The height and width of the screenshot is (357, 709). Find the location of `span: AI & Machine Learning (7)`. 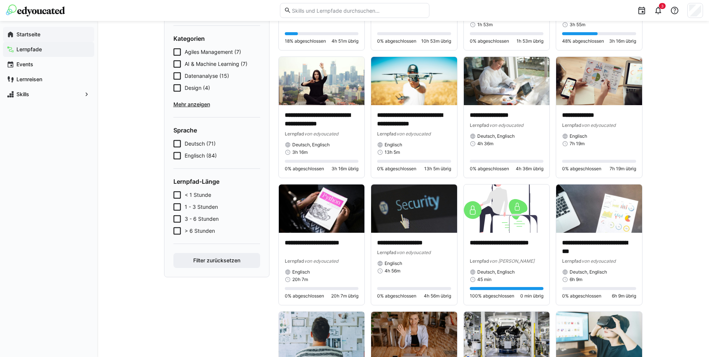

span: AI & Machine Learning (7) is located at coordinates (216, 64).